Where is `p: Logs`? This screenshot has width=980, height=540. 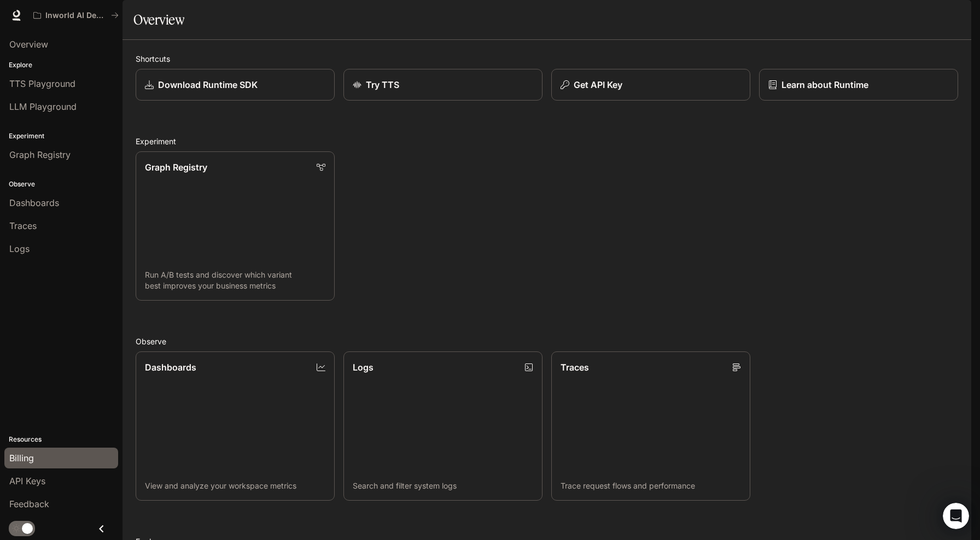 p: Logs is located at coordinates (363, 368).